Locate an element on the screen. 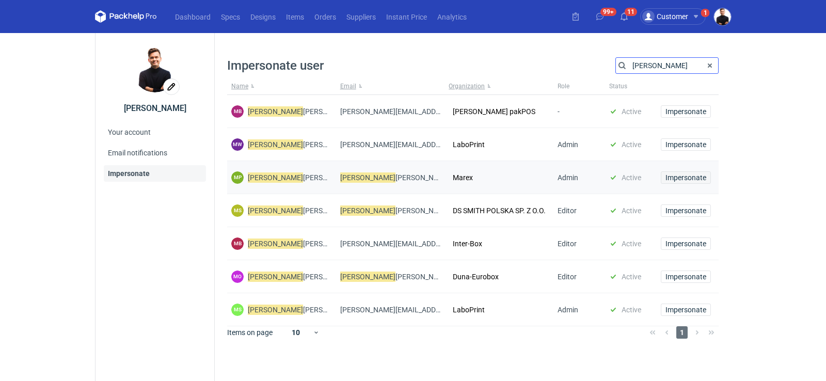 Image resolution: width=826 pixels, height=381 pixels. span: Email is located at coordinates (348, 86).